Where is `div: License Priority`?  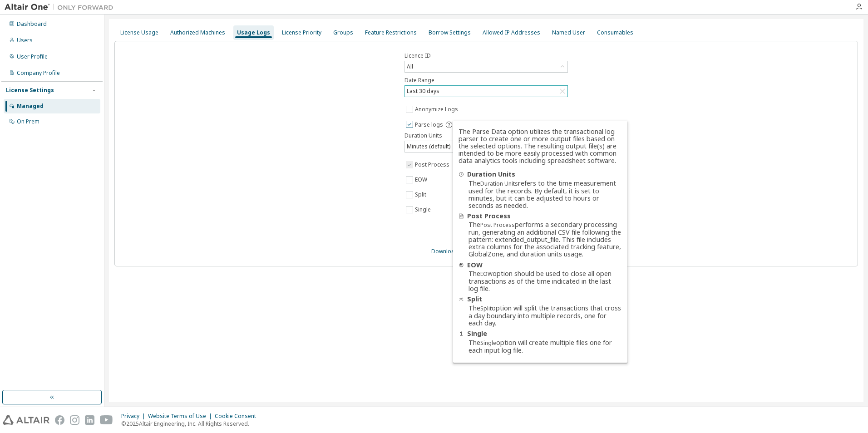
div: License Priority is located at coordinates (302, 32).